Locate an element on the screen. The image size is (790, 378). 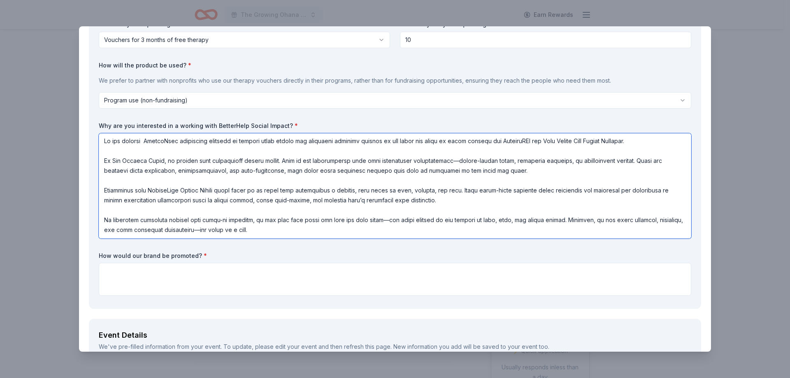
div: Event Details is located at coordinates (395, 335).